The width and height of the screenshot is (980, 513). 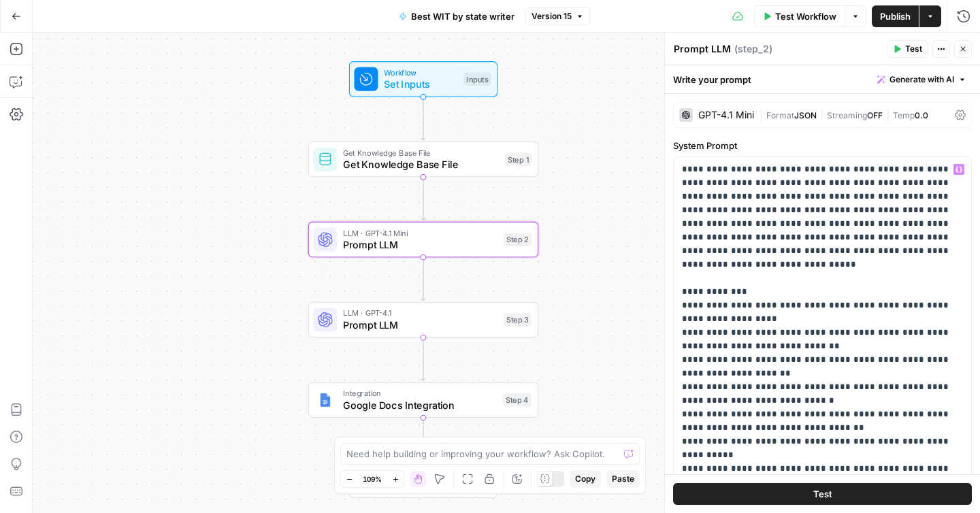 I want to click on g: Edge from start to step_1, so click(x=423, y=118).